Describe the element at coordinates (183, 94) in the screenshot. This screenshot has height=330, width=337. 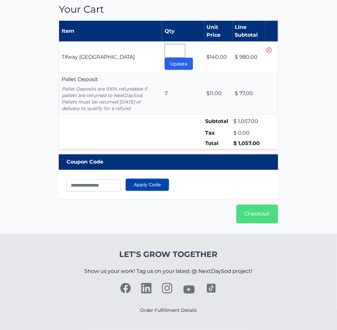
I see `td: 7` at that location.